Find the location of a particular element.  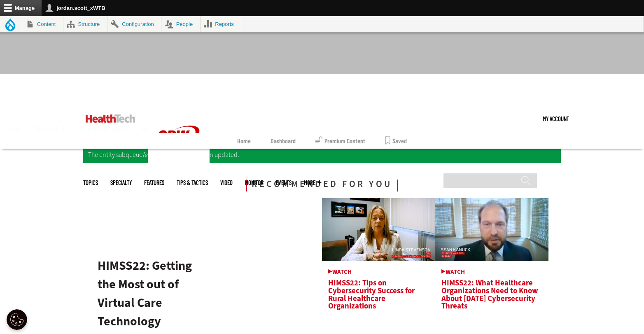

div: User menu is located at coordinates (556, 119).